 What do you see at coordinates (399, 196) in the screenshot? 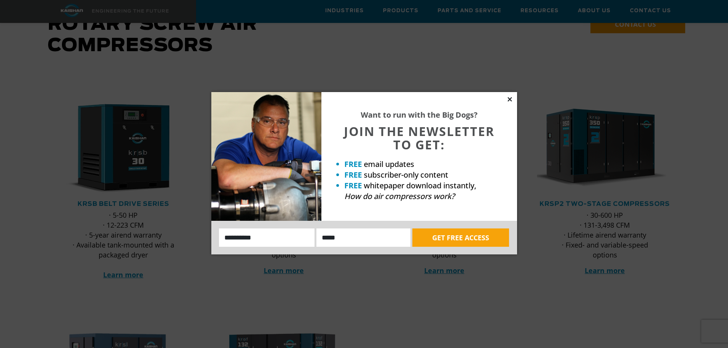
I see `em: How do air compressors work?` at bounding box center [399, 196].